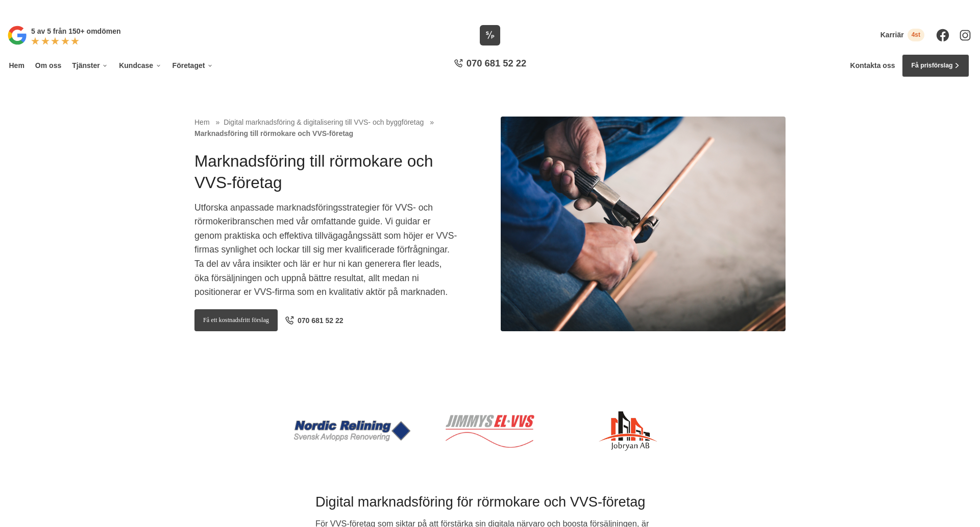  I want to click on span: Hem, so click(202, 122).